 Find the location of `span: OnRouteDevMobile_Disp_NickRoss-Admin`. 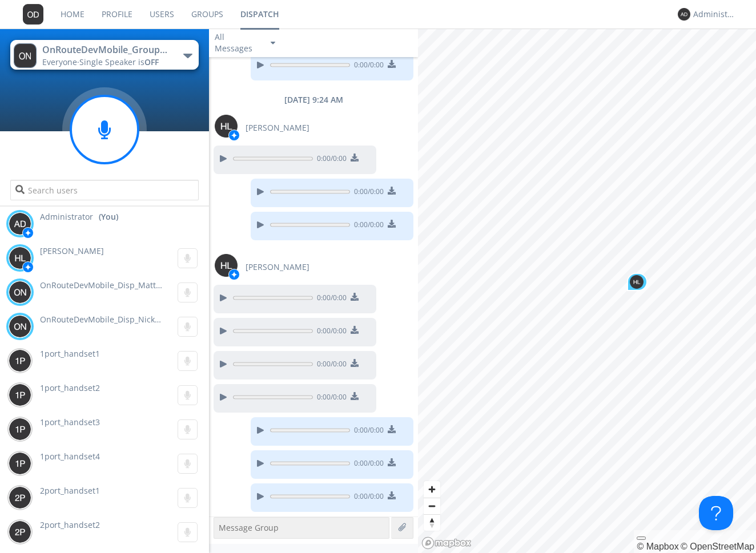

span: OnRouteDevMobile_Disp_NickRoss-Admin is located at coordinates (120, 319).